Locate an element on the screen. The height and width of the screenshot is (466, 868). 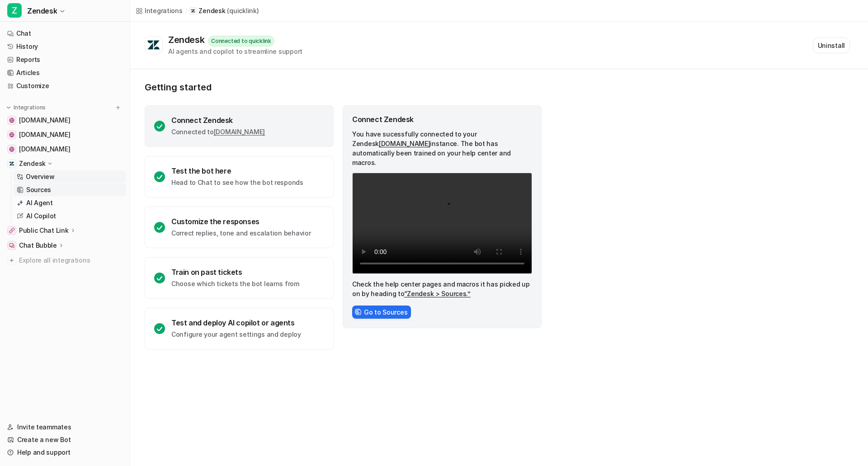
div: Zendesk is located at coordinates (188, 40).